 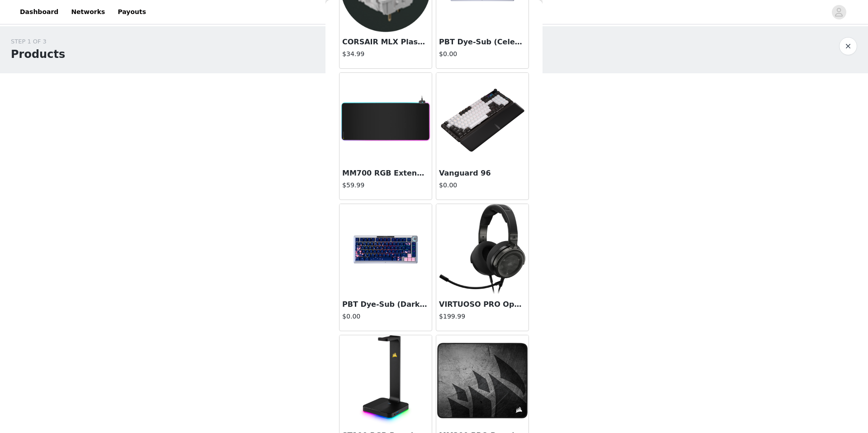 What do you see at coordinates (39, 12) in the screenshot?
I see `a: Dashboard` at bounding box center [39, 12].